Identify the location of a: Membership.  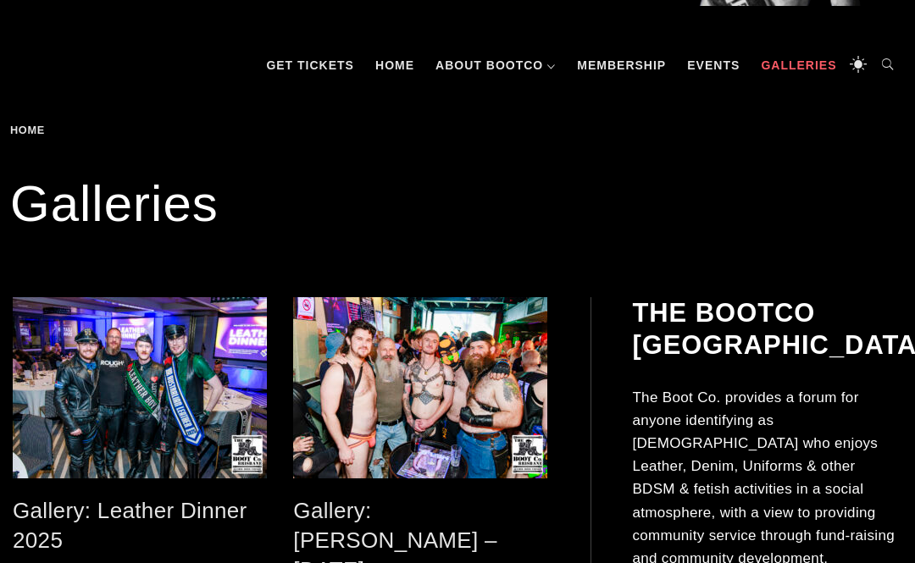
(621, 65).